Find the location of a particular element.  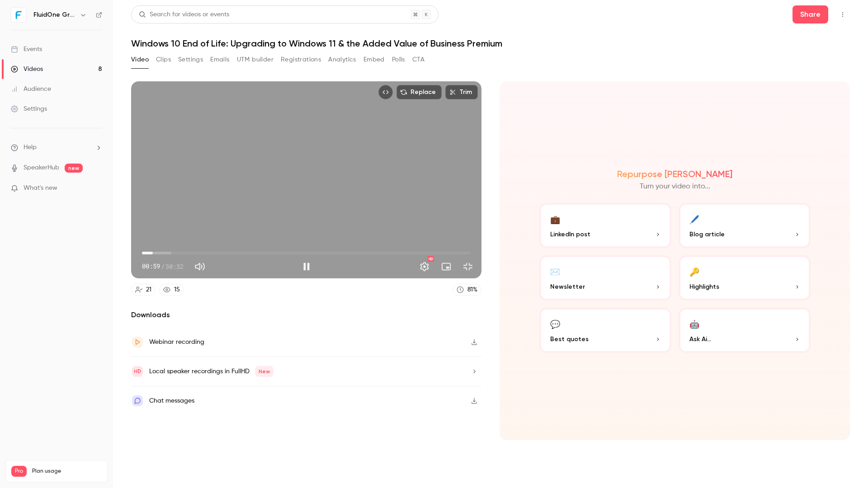

button: Replace is located at coordinates (419, 92).